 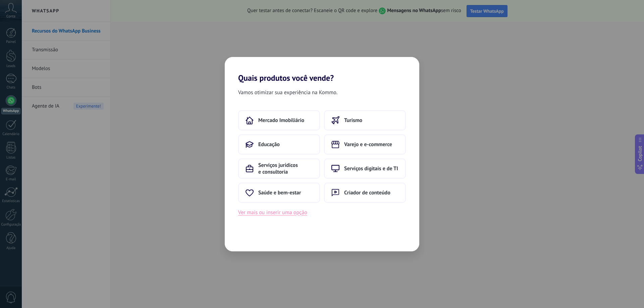 I want to click on span: Criador de conteúdo, so click(x=367, y=192).